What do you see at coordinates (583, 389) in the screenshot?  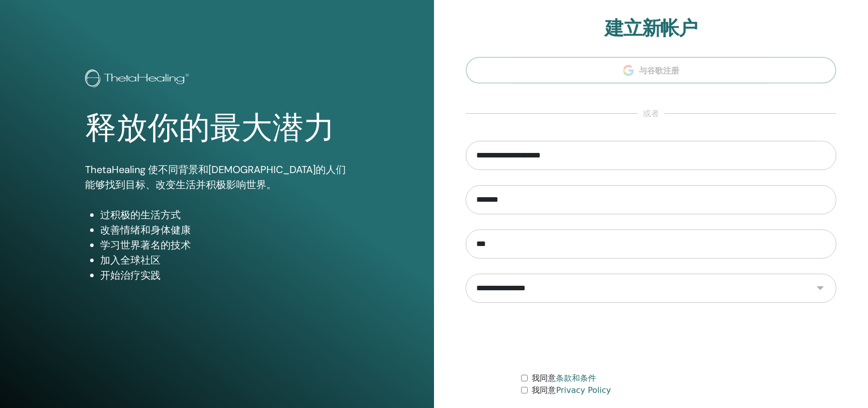 I see `a: Privacy Policy` at bounding box center [583, 389].